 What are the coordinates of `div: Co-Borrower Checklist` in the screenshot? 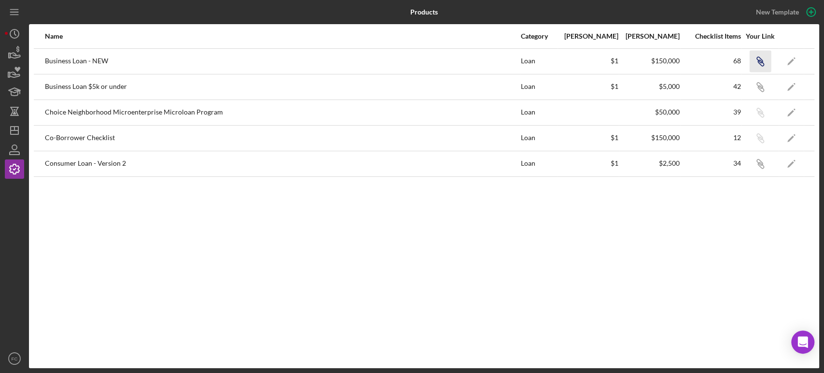 It's located at (283, 138).